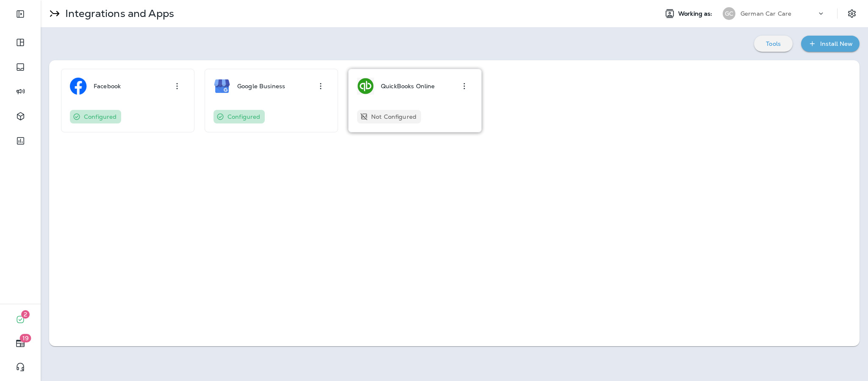  I want to click on button: 19, so click(21, 343).